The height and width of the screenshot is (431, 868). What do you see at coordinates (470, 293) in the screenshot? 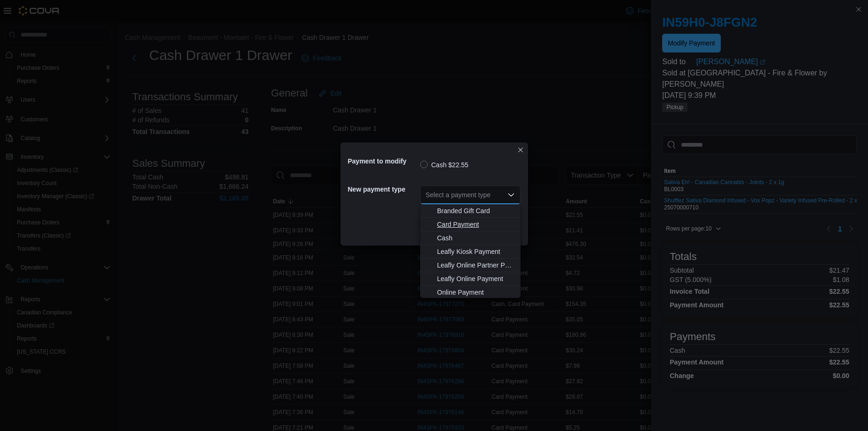
I see `button: Online Payment` at bounding box center [470, 293].